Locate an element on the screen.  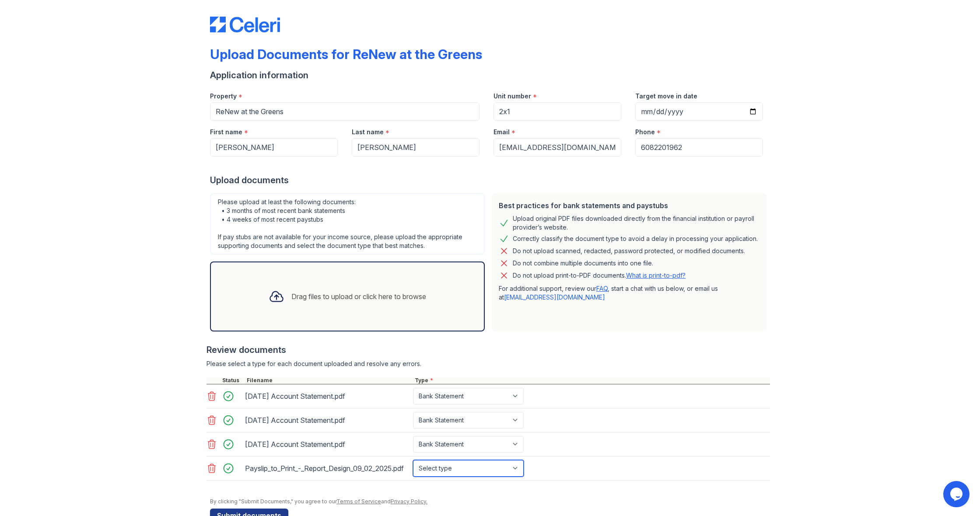
label: Email is located at coordinates (502, 132).